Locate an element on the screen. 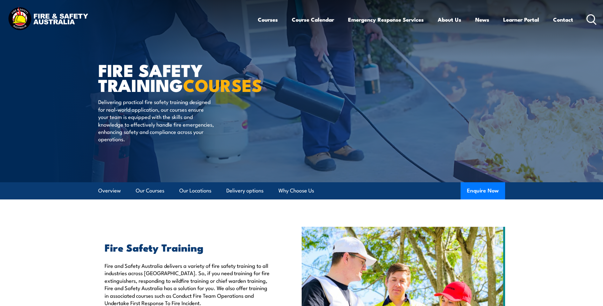 The width and height of the screenshot is (603, 306). a: Delivery options is located at coordinates (245, 190).